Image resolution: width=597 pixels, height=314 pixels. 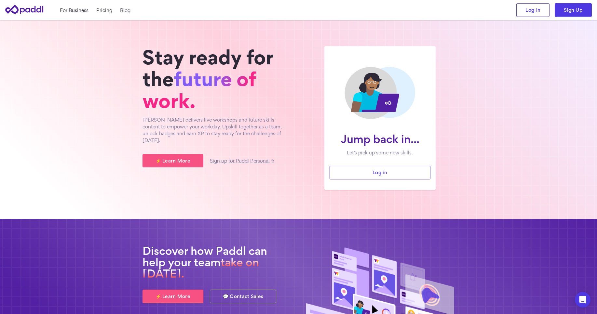 What do you see at coordinates (104, 10) in the screenshot?
I see `a: Pricing` at bounding box center [104, 10].